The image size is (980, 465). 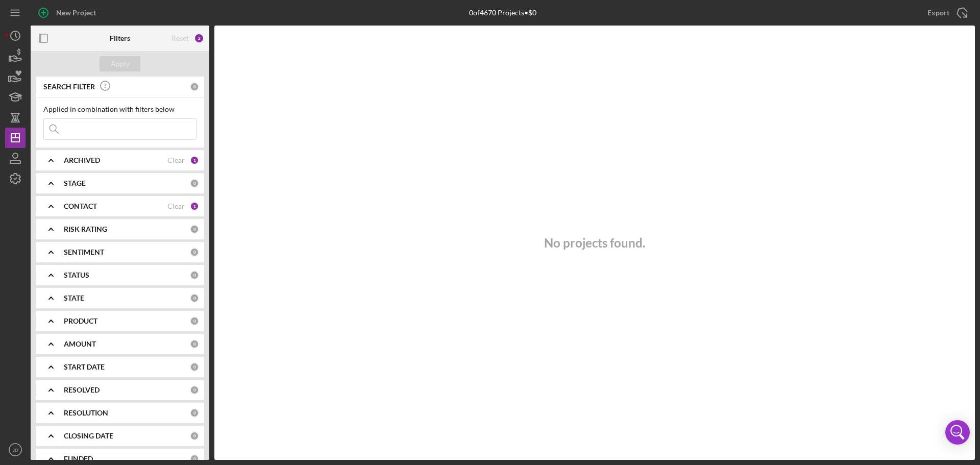 What do you see at coordinates (82, 160) in the screenshot?
I see `b: ARCHIVED` at bounding box center [82, 160].